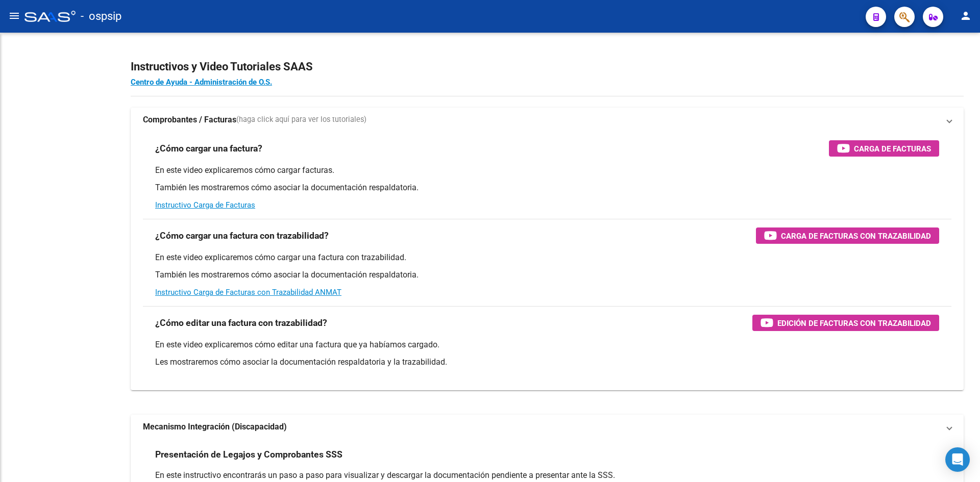 The width and height of the screenshot is (980, 482). What do you see at coordinates (547, 427) in the screenshot?
I see `mat-expansion-panel-header: Mecanismo Integración (Discapacidad)` at bounding box center [547, 427].